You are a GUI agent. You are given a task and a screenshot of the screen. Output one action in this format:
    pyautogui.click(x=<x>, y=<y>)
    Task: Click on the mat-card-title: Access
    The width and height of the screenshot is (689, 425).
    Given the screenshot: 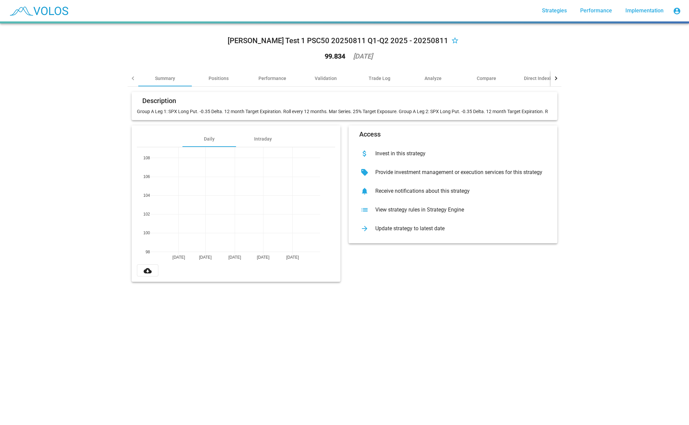 What is the action you would take?
    pyautogui.click(x=370, y=134)
    